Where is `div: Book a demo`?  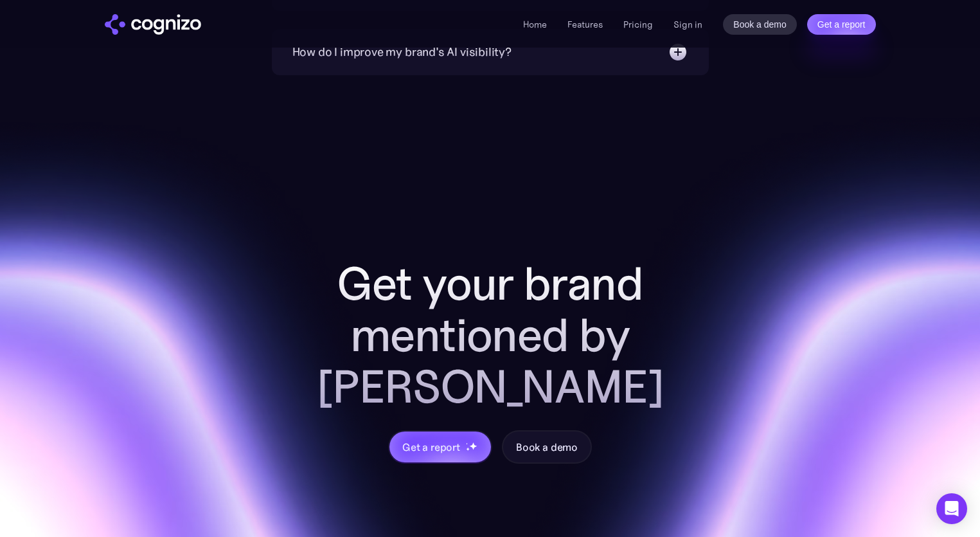
div: Book a demo is located at coordinates (547, 447).